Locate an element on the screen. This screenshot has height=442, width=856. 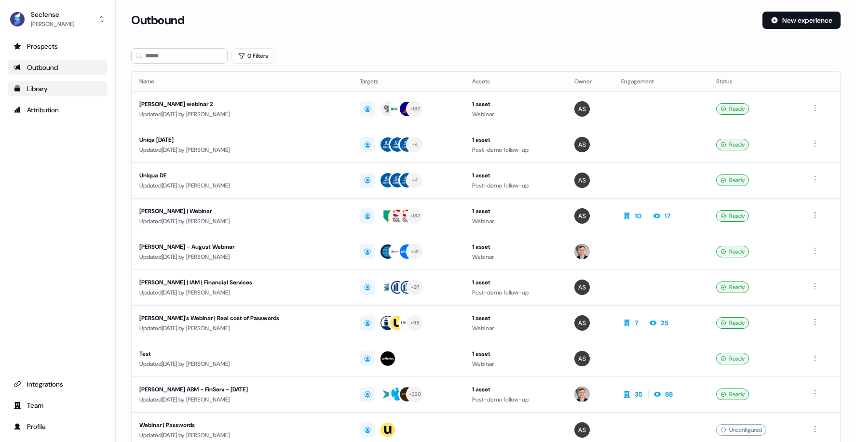
div: + 320 is located at coordinates (415, 395).